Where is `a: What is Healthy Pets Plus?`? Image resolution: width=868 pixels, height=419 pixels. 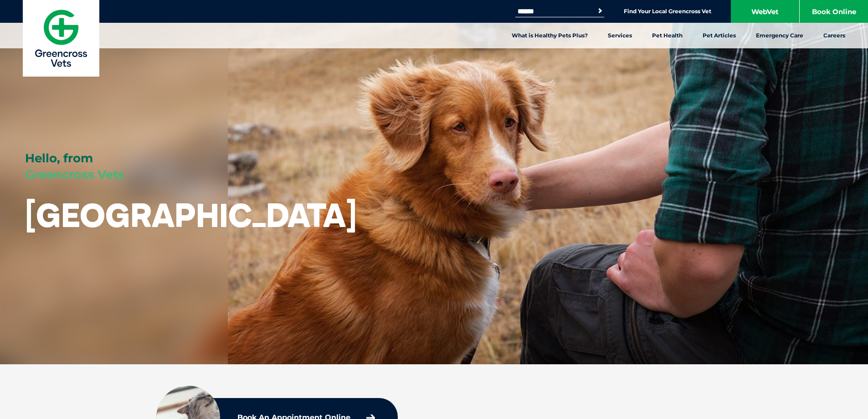
a: What is Healthy Pets Plus? is located at coordinates (550, 35).